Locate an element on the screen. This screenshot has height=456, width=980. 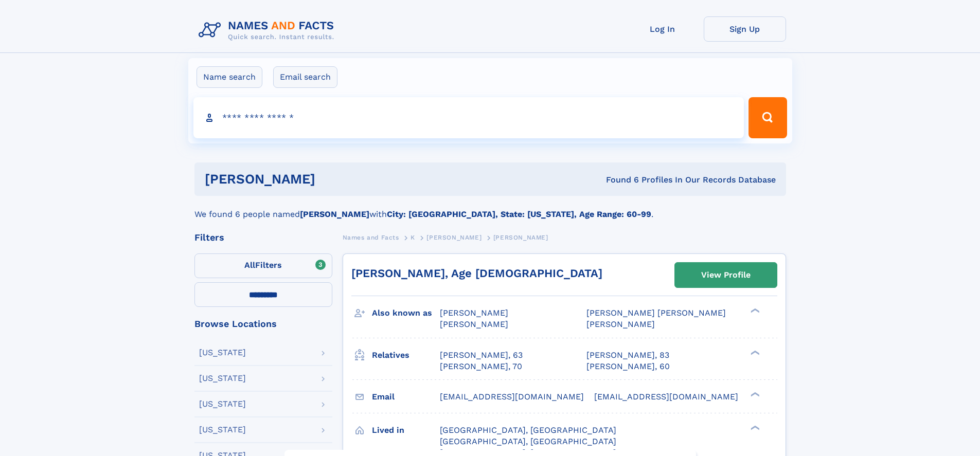
a: K is located at coordinates (413, 237).